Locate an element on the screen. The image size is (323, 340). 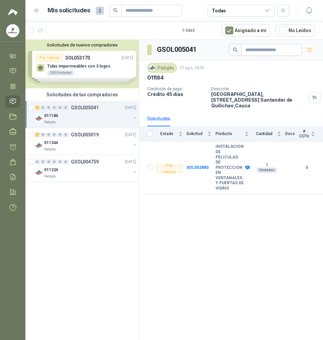
div: Unidades is located at coordinates (267, 170).